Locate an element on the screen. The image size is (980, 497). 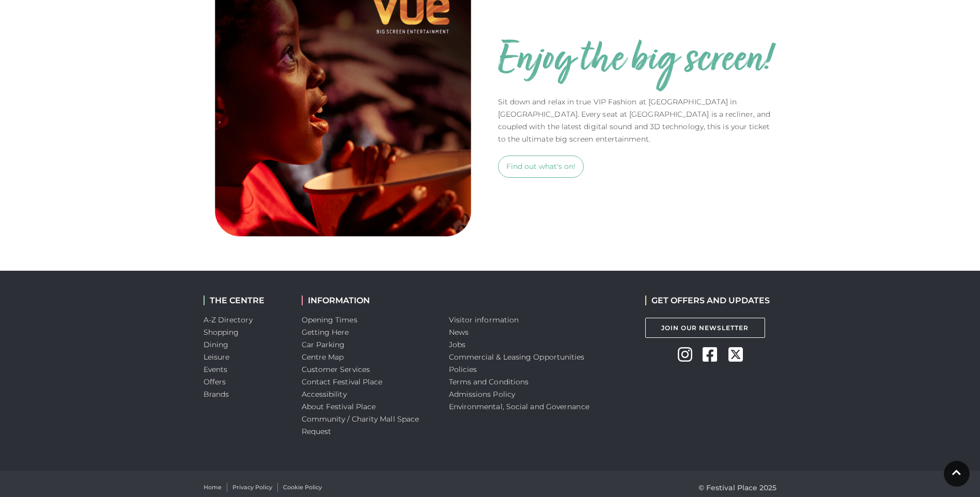
a: Shopping is located at coordinates (221, 332).